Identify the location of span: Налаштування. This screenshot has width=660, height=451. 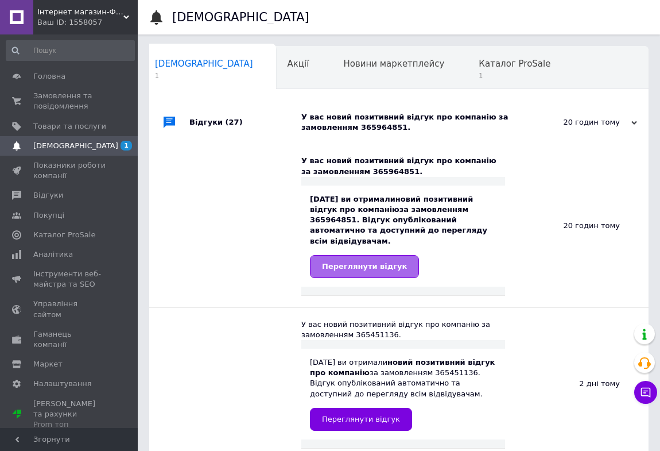
(63, 383).